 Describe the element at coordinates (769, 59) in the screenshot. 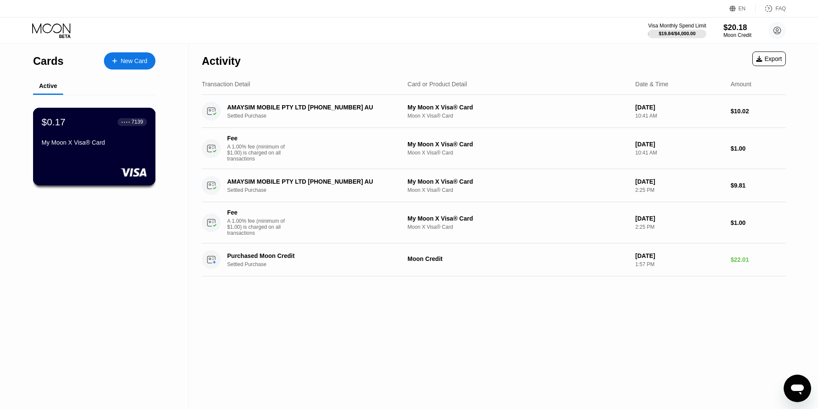

I see `div: Export` at that location.